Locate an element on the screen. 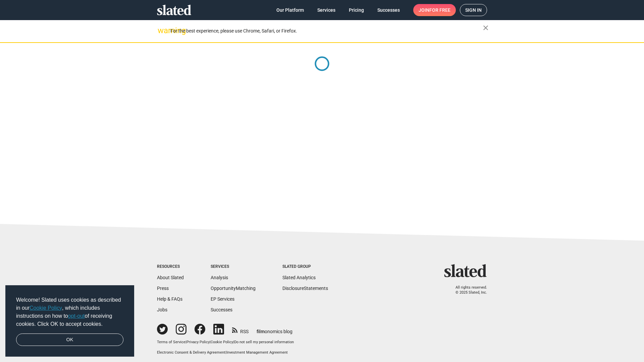 This screenshot has height=362, width=644. div: Resources is located at coordinates (171, 267).